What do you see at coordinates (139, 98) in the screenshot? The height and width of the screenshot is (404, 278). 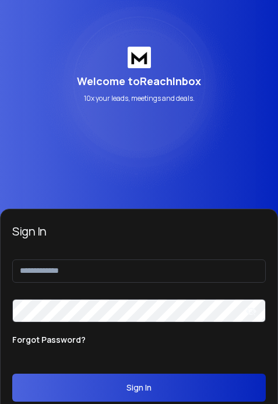 I see `p: 10x your leads, meetings and deals.` at bounding box center [139, 98].